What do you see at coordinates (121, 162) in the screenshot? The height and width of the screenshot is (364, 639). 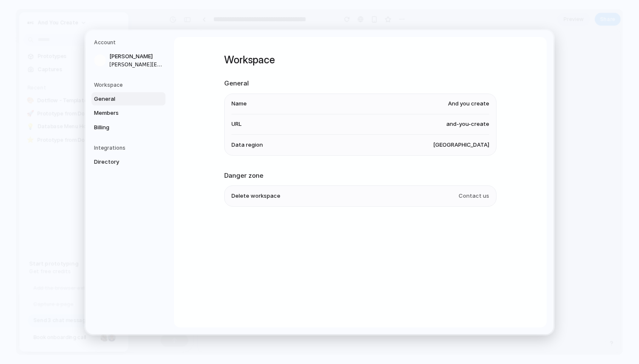 I see `span: Directory` at bounding box center [121, 162].